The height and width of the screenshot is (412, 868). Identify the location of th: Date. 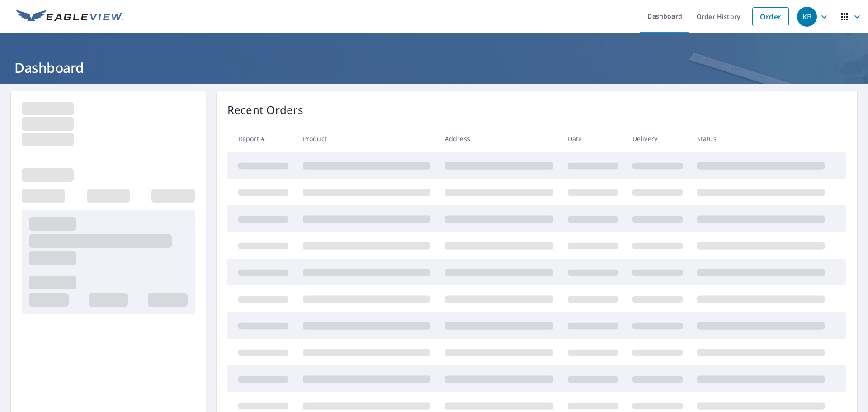
(592, 138).